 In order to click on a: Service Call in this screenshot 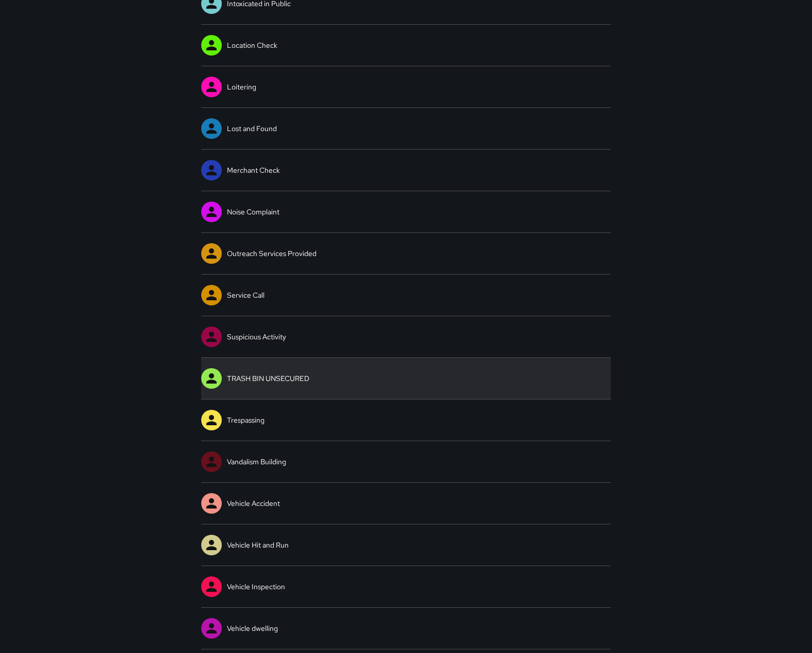, I will do `click(406, 295)`.